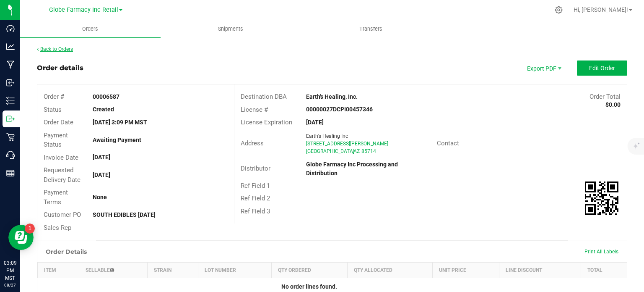 This screenshot has height=292, width=644. Describe the element at coordinates (10, 101) in the screenshot. I see `inline-svg: Inventory` at that location.